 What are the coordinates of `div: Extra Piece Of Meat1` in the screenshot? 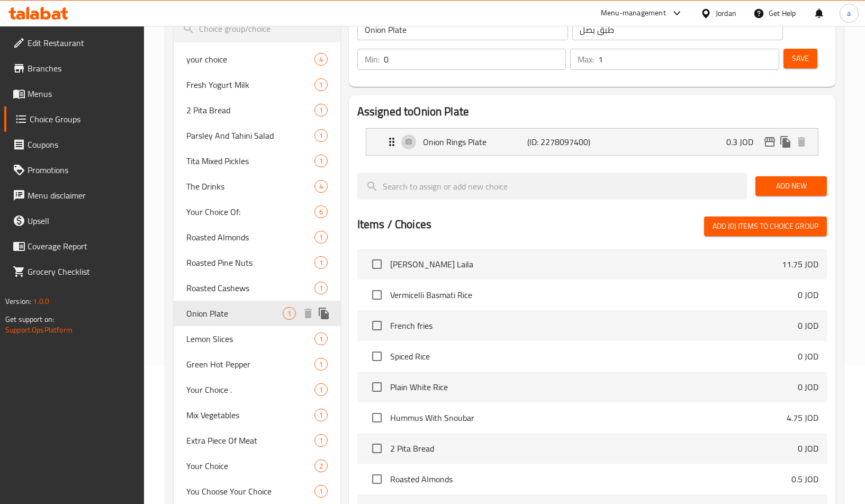 It's located at (257, 440).